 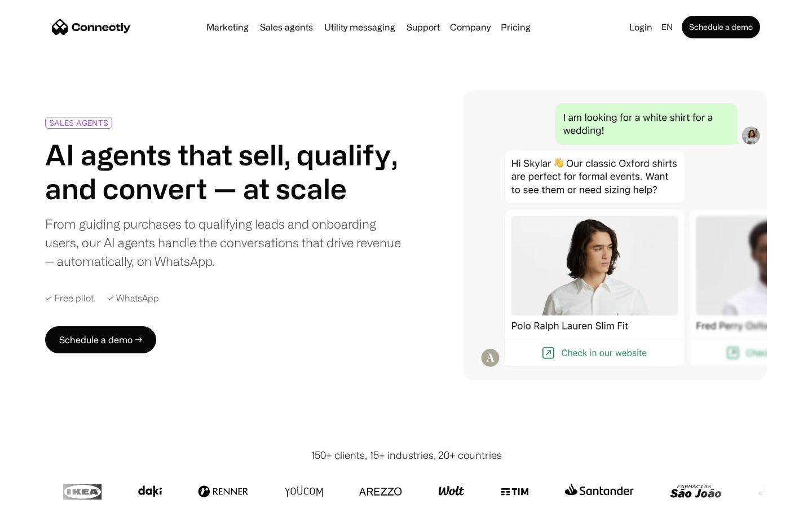 What do you see at coordinates (224, 242) in the screenshot?
I see `div: From guiding purchases to qualifying leads and onboarding users, our AI agents handle the convers...` at bounding box center [224, 242].